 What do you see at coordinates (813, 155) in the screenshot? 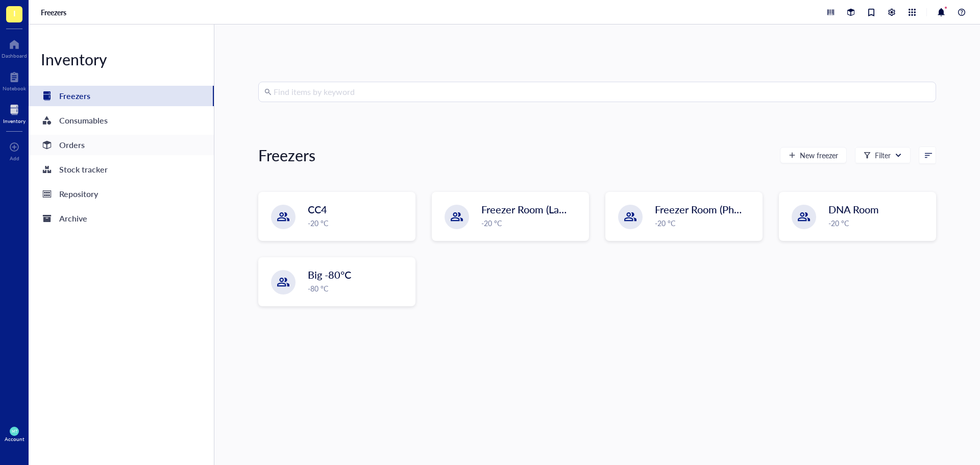
I see `button: New freezer` at bounding box center [813, 155].